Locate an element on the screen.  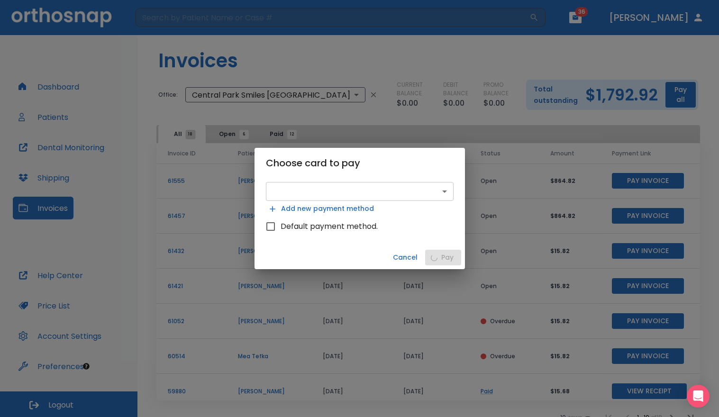
span: Default payment method. is located at coordinates (329, 227).